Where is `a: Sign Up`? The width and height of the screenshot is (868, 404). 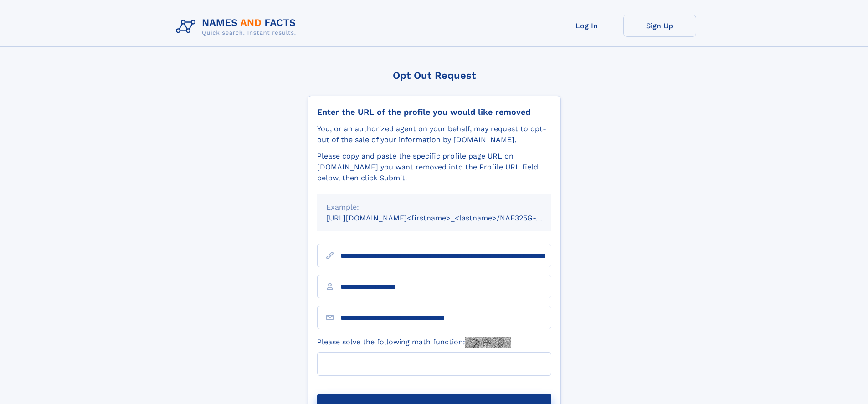 a: Sign Up is located at coordinates (660, 25).